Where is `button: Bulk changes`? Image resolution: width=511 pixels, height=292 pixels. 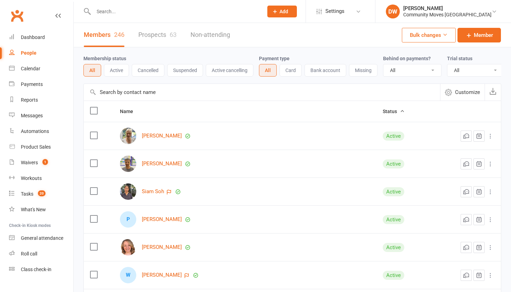
button: Bulk changes is located at coordinates (429, 35).